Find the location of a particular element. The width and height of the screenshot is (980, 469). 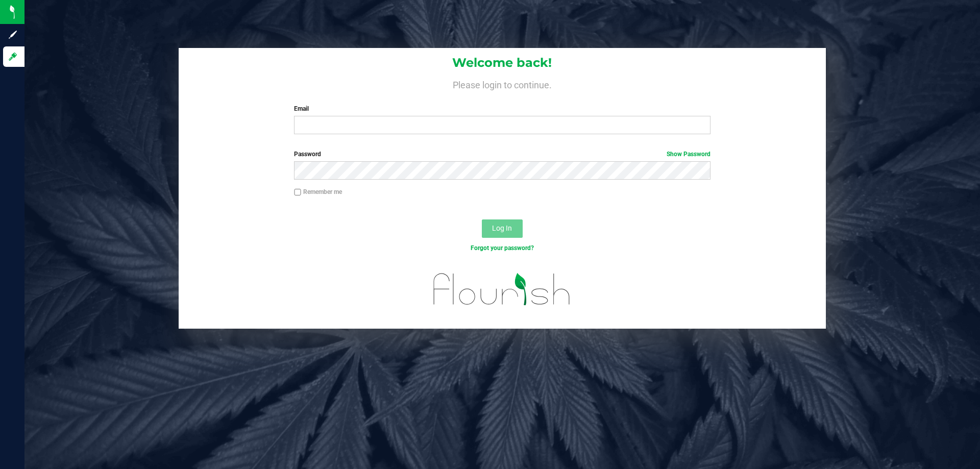

input: Remember me is located at coordinates (298, 192).